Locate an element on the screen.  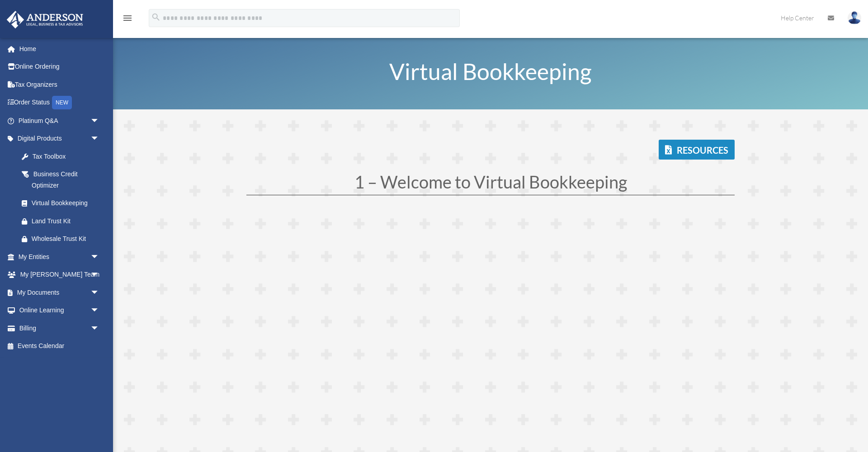
a: Billingarrow_drop_down is located at coordinates (60, 328).